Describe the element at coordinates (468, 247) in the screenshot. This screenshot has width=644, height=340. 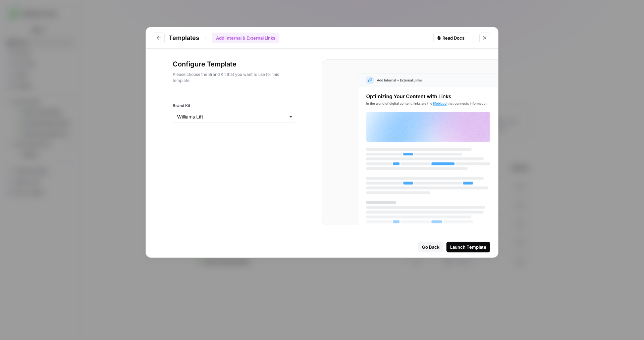
I see `div: Launch Template` at that location.